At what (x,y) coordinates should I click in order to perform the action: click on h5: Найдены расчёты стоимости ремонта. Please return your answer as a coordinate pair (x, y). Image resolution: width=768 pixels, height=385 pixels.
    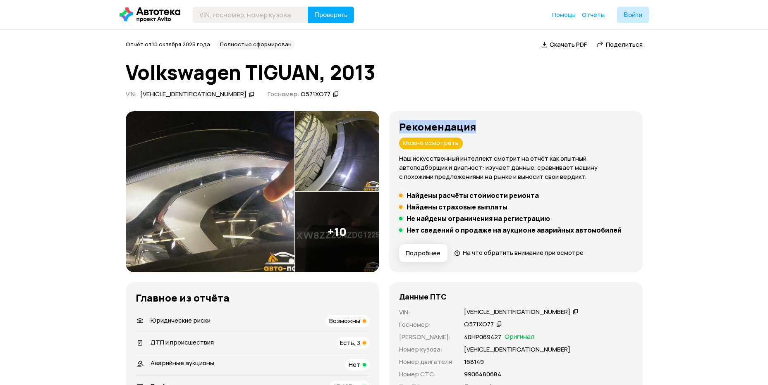
    Looking at the image, I should click on (473, 196).